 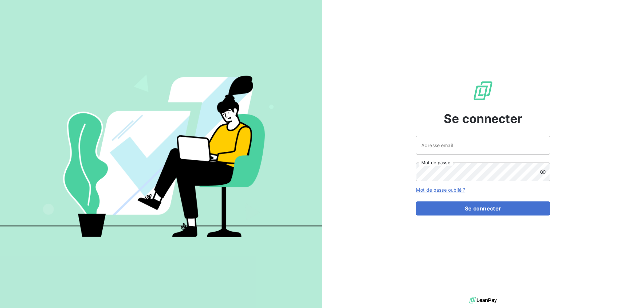 I want to click on a: Mot de passe oublié ?, so click(x=441, y=189).